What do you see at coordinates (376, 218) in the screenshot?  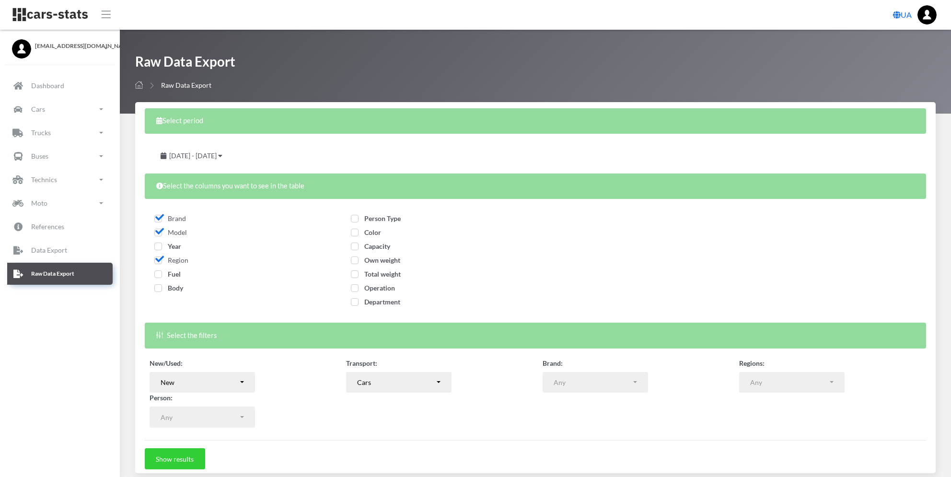 I see `span: Person Type` at bounding box center [376, 218].